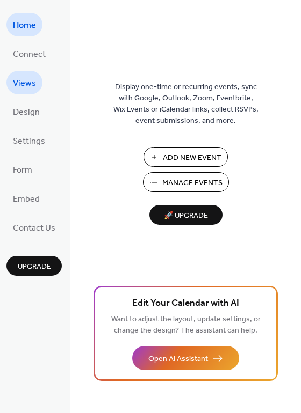 This screenshot has height=413, width=301. I want to click on a: Embed, so click(26, 199).